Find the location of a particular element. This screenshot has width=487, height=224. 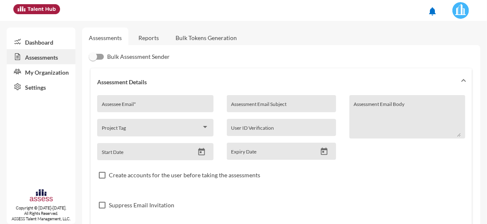

mat-icon: notifications is located at coordinates (433, 11).